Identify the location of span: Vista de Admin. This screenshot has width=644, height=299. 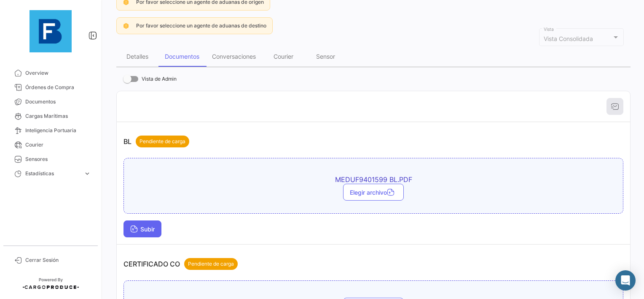
(159, 79).